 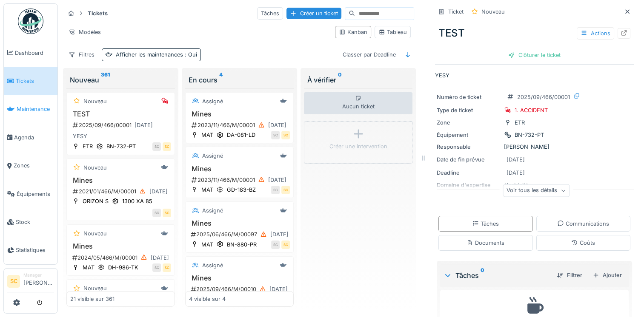 What do you see at coordinates (536, 191) in the screenshot?
I see `div: Voir tous les détails` at bounding box center [536, 191].